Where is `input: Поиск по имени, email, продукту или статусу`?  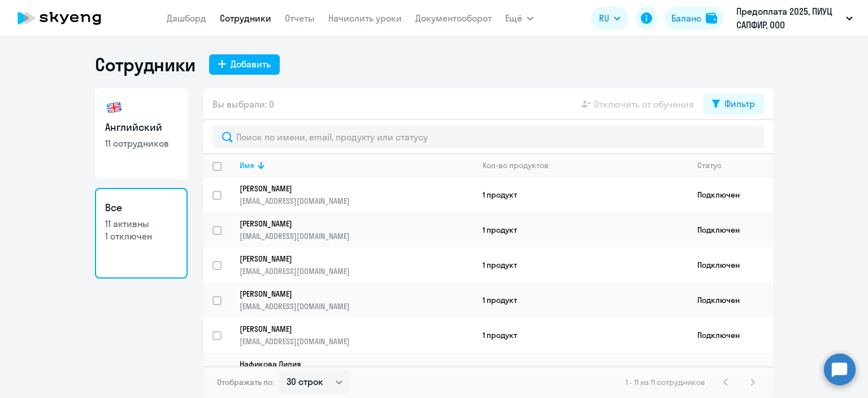 input: Поиск по имени, email, продукту или статусу is located at coordinates (488, 137).